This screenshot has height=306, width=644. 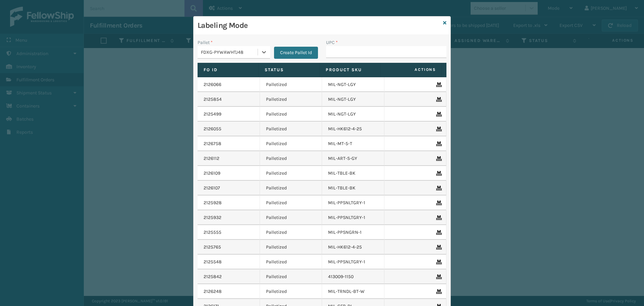 What do you see at coordinates (213, 129) in the screenshot?
I see `a: 2126055` at bounding box center [213, 129].